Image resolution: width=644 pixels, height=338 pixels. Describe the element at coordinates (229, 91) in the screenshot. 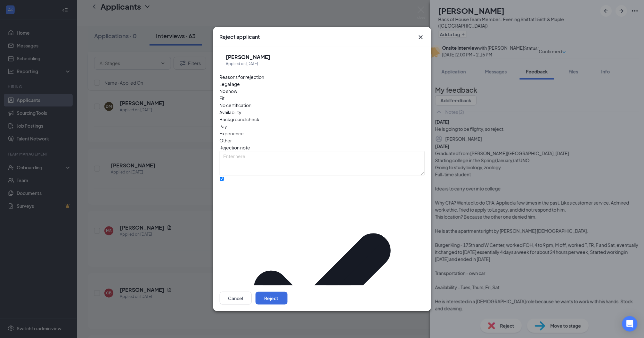

I see `span: No show` at that location.